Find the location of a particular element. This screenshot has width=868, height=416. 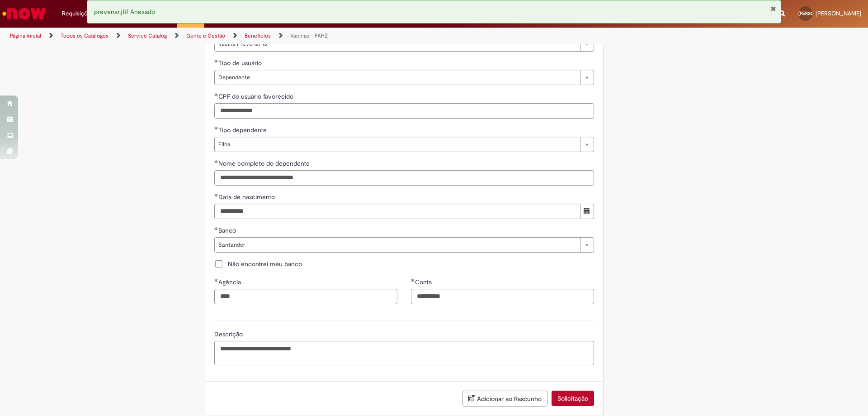

input: Data de nascimento 31 July 2024 Wednesday is located at coordinates (397, 211).